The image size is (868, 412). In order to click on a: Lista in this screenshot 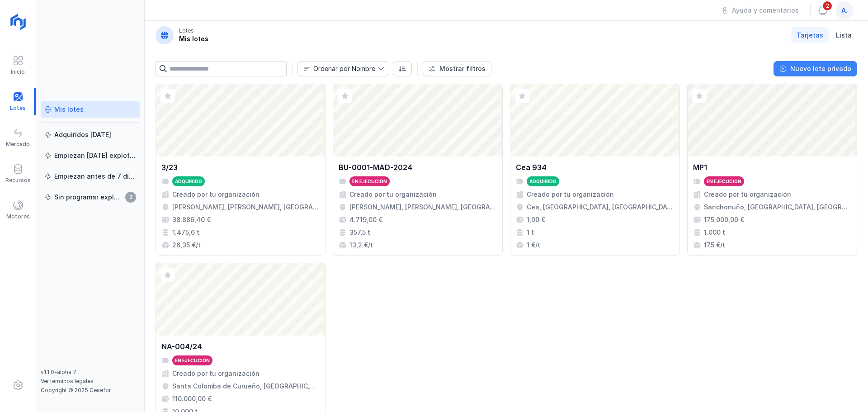, I will do `click(844, 35)`.